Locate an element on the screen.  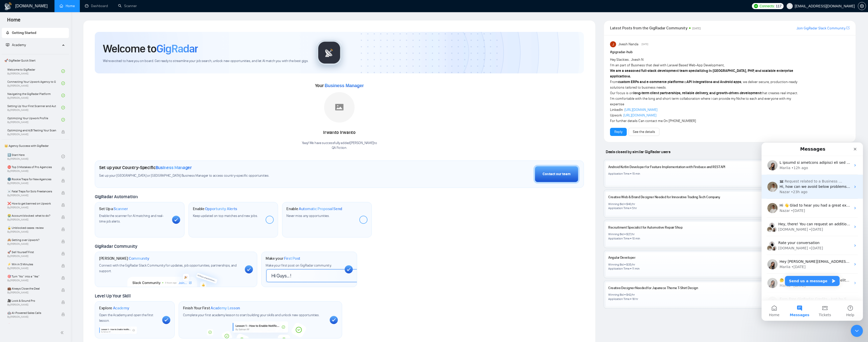
button: See the details is located at coordinates (644, 132).